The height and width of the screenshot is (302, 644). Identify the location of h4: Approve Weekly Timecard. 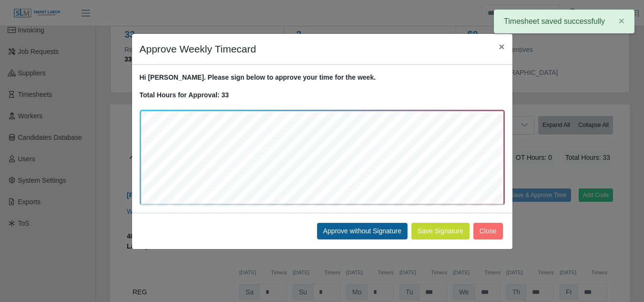
(198, 49).